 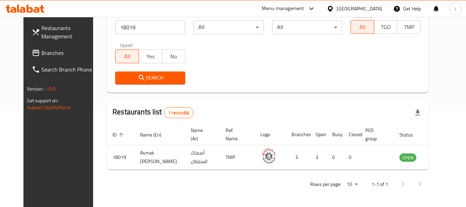 I want to click on span: Ref. Name, so click(x=236, y=134).